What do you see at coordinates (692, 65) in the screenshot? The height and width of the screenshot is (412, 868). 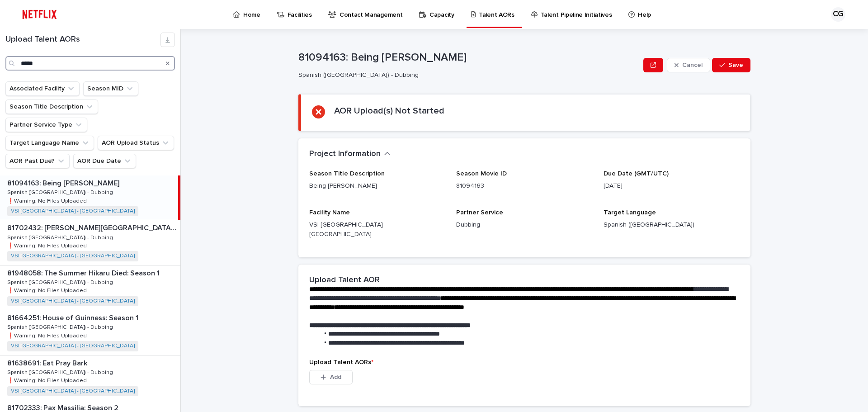 I see `span: Cancel` at bounding box center [692, 65].